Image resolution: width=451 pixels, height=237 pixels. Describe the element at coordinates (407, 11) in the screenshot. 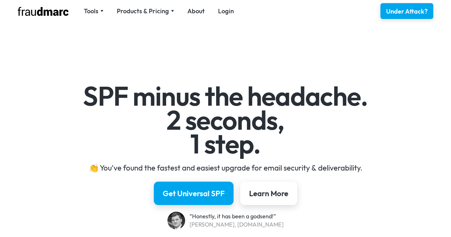

I see `a: Under Attack?` at that location.